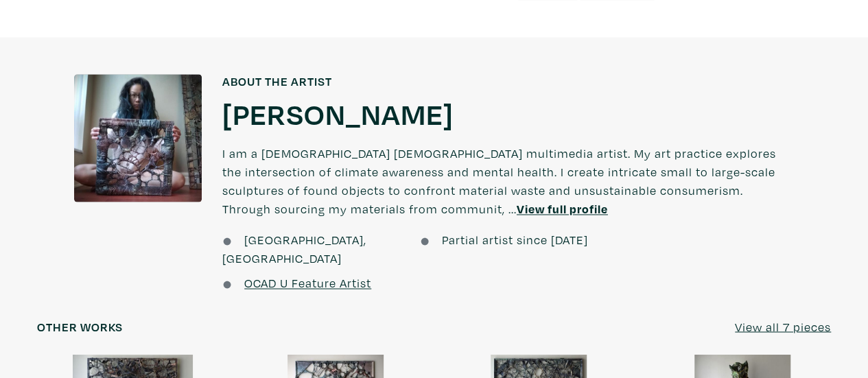 The height and width of the screenshot is (378, 868). Describe the element at coordinates (783, 326) in the screenshot. I see `a: View all 7 pieces` at that location.